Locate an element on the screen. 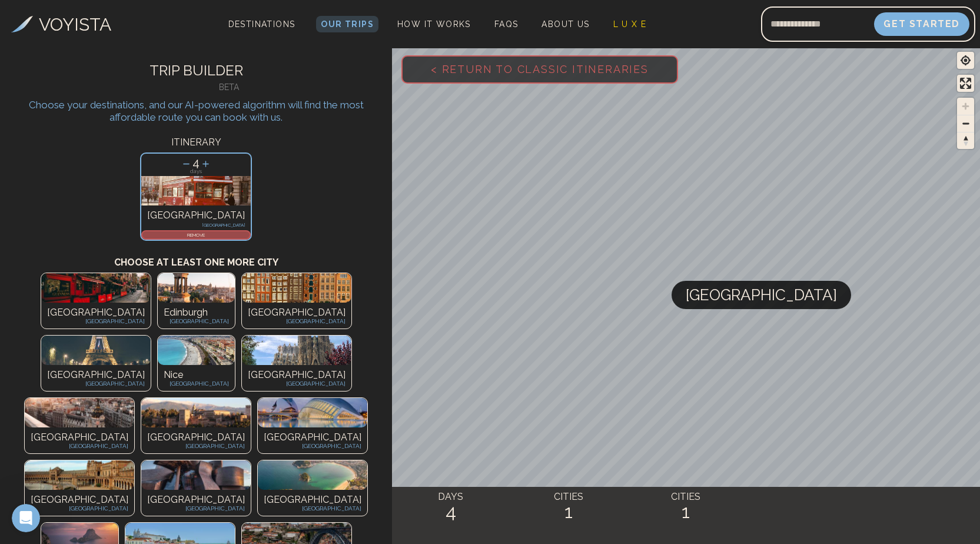  p: days is located at coordinates (196, 171).